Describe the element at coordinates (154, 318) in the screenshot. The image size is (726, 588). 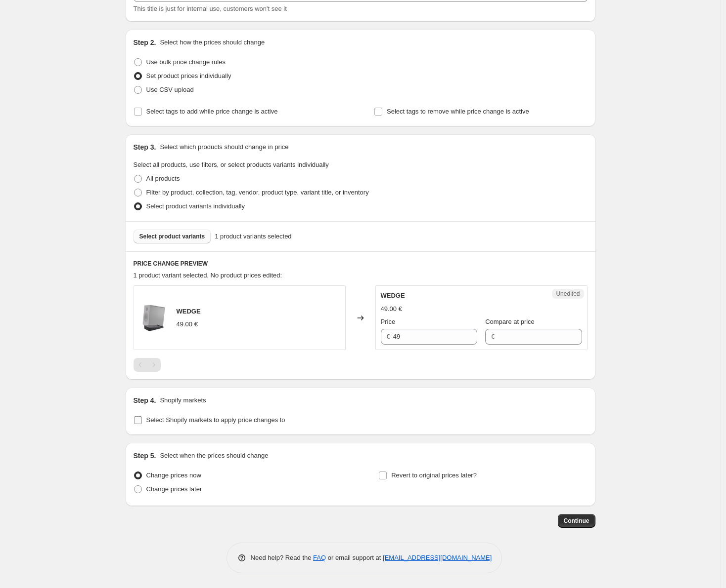
I see `img: ESSSPEAKERWEDGEBK_O_4_80x.jpg` at that location.